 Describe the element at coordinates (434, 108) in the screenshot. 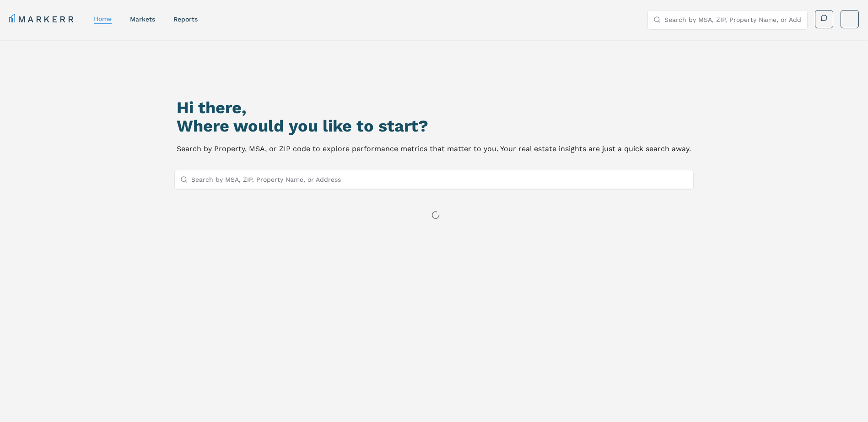

I see `h1: Hi there,` at that location.